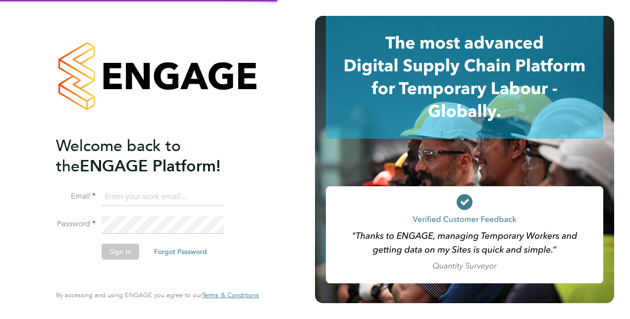 The height and width of the screenshot is (319, 630). Describe the element at coordinates (120, 252) in the screenshot. I see `button: Sign In` at that location.